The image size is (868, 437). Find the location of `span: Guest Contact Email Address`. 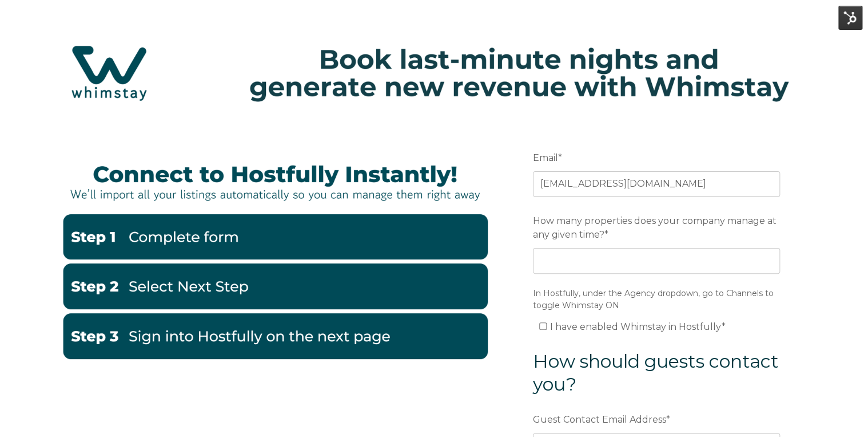

span: Guest Contact Email Address is located at coordinates (599, 419).